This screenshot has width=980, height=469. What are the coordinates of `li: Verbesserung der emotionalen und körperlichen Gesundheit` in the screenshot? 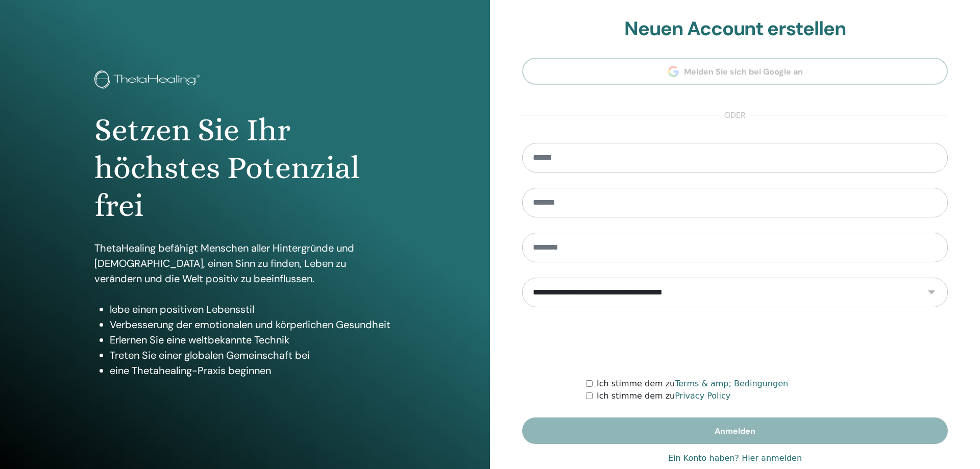 It's located at (253, 324).